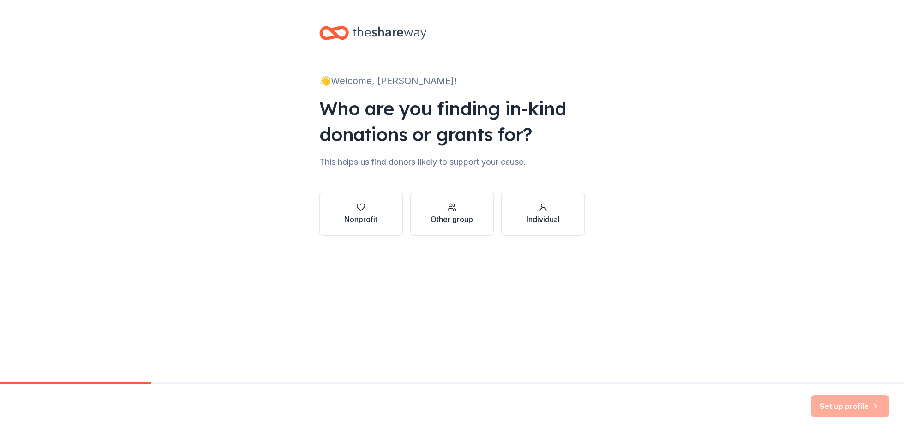  I want to click on div: Who are you finding in-kind donations or grants for?, so click(452, 121).